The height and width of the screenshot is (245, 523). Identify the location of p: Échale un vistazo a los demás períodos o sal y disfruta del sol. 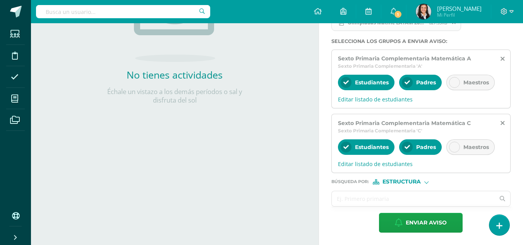
(175, 96).